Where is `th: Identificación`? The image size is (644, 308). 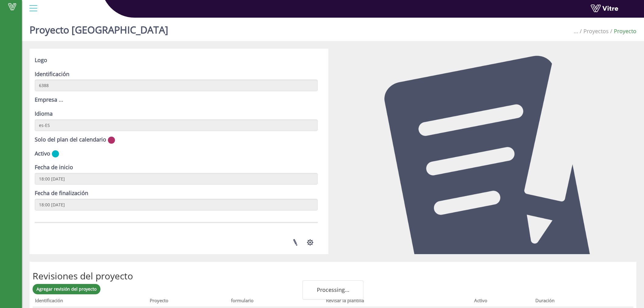 th: Identificación is located at coordinates (90, 301).